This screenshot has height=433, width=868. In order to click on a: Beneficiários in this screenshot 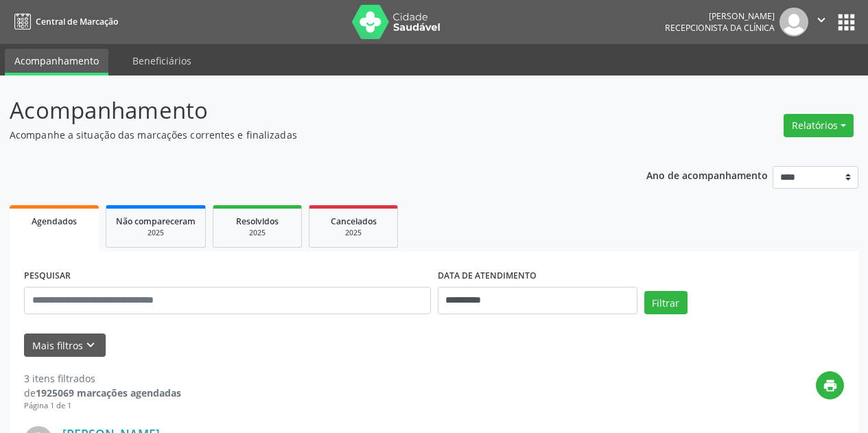, I will do `click(162, 60)`.